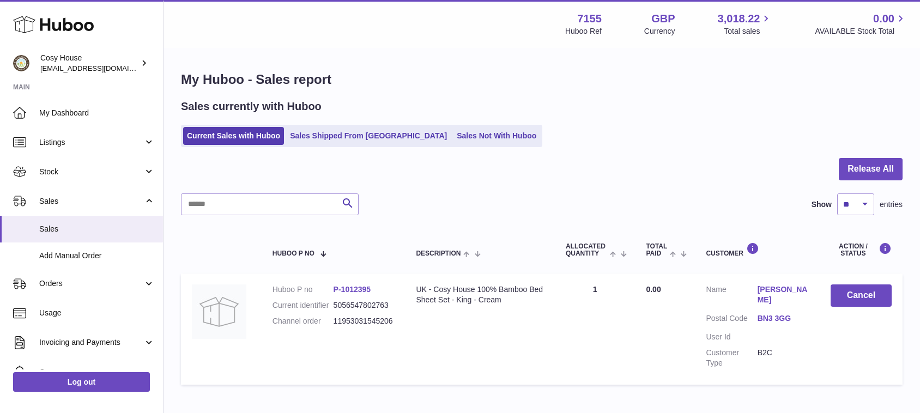  What do you see at coordinates (739, 19) in the screenshot?
I see `span: 3,018.22` at bounding box center [739, 19].